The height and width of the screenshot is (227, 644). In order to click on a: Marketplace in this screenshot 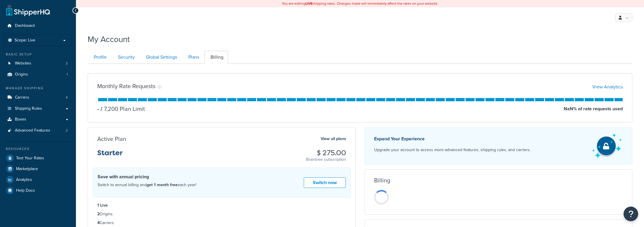, I will do `click(38, 169)`.